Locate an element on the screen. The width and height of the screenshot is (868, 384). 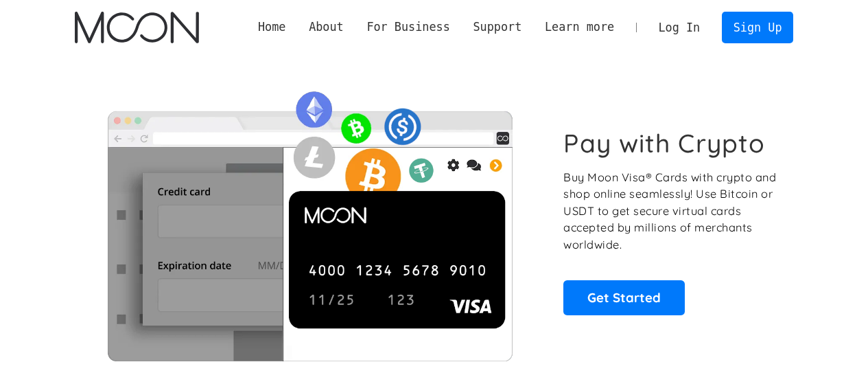
div: For Business is located at coordinates (408, 27).